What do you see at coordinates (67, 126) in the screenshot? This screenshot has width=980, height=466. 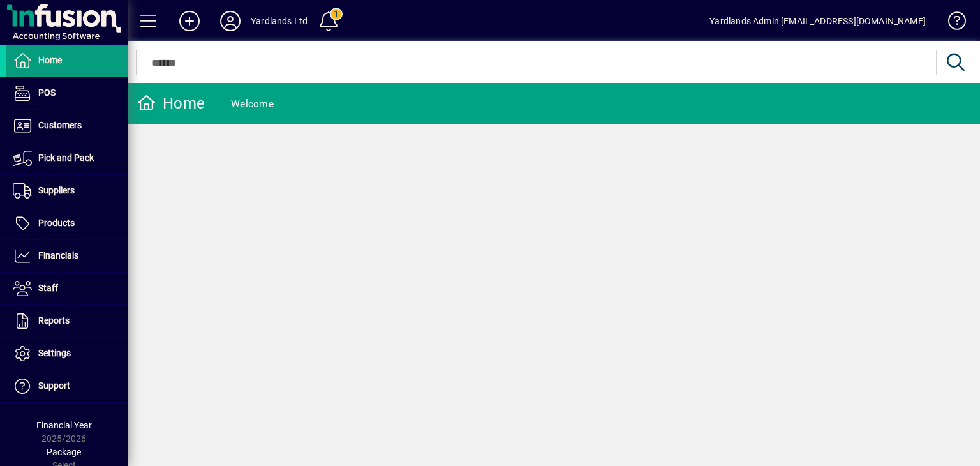 I see `a: Customers` at bounding box center [67, 126].